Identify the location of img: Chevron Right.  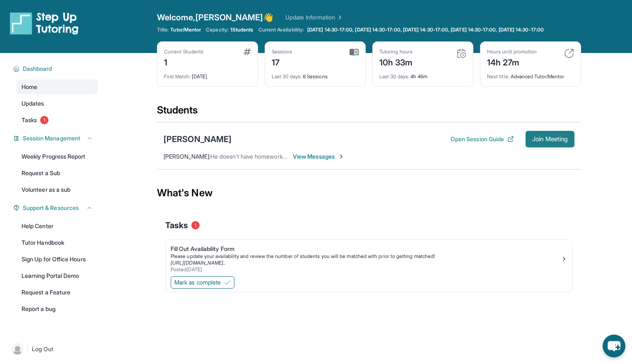
(339, 17).